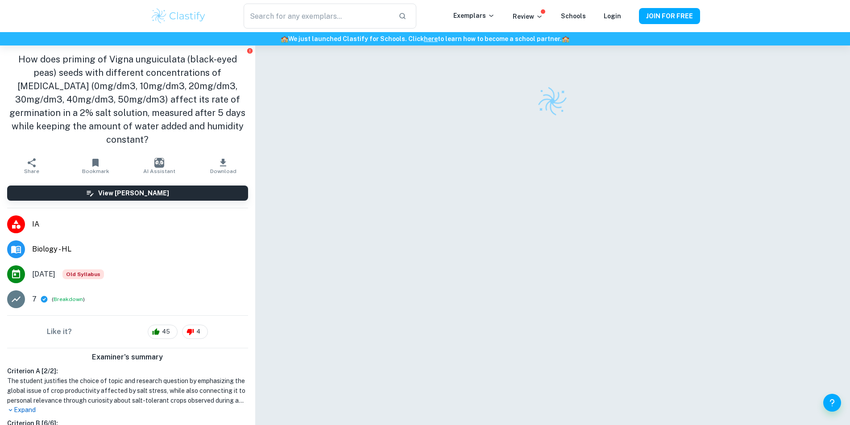  Describe the element at coordinates (68, 300) in the screenshot. I see `button: Breakdown` at that location.